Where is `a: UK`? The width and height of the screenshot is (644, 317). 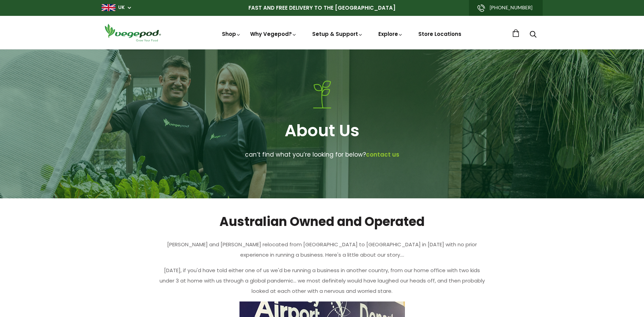 a: UK is located at coordinates (121, 8).